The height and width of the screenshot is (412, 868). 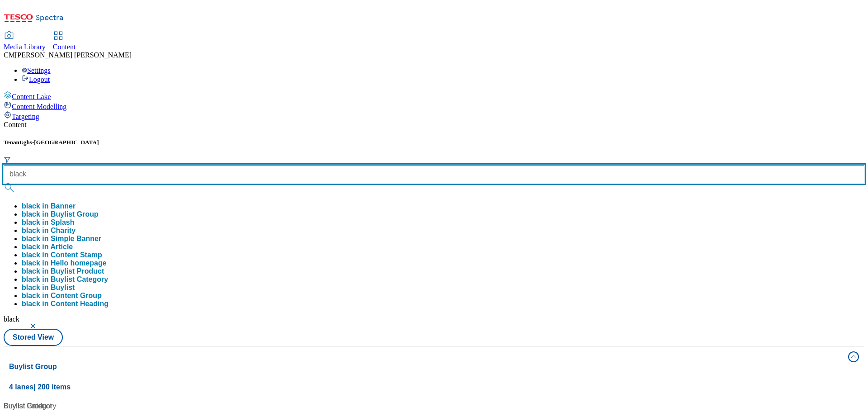 I want to click on button: black in Charity, so click(x=49, y=230).